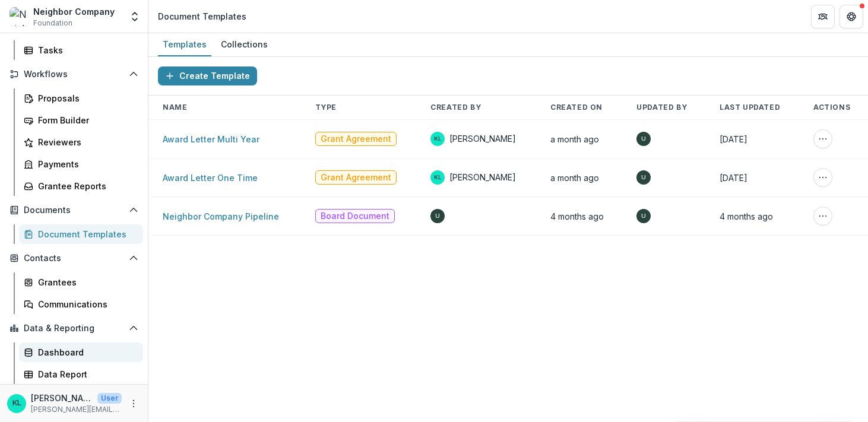 The width and height of the screenshot is (868, 422). Describe the element at coordinates (74, 210) in the screenshot. I see `button: Open Documents` at that location.